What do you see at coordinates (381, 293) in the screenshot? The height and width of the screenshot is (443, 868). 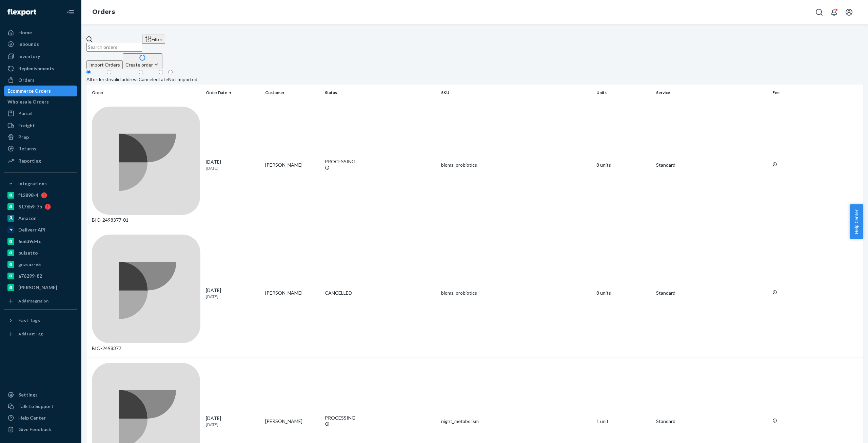 I see `div: CANCELLED` at bounding box center [381, 293].